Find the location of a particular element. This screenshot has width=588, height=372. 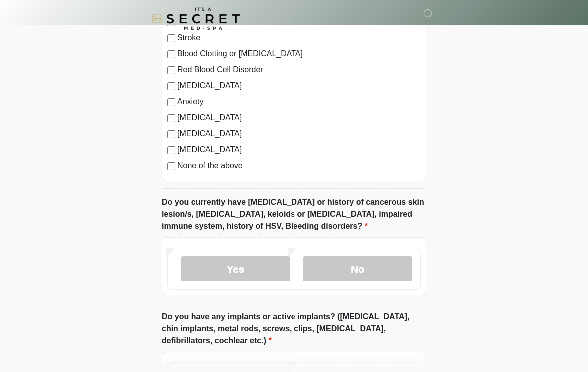

label: Stroke is located at coordinates (299, 38).